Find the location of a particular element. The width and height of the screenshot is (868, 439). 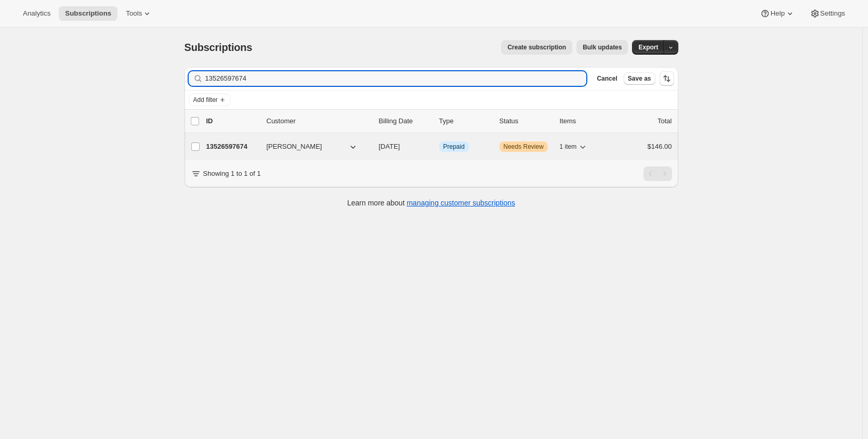

input: Filter subscribers is located at coordinates (396, 79).